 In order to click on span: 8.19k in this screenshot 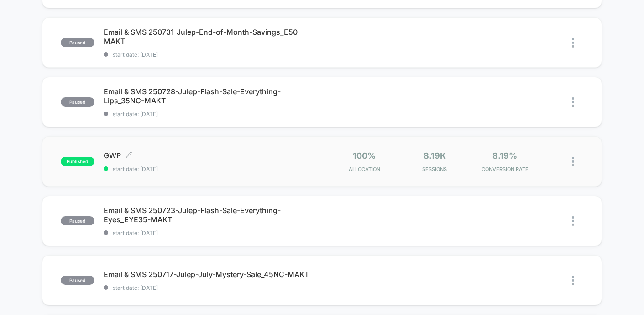, I will do `click(435, 155)`.